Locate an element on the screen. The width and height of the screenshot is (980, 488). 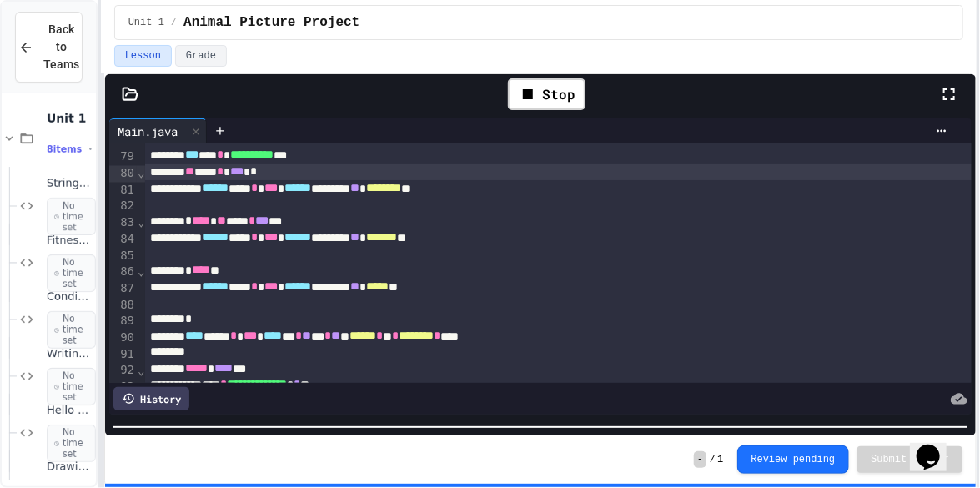
button: Back to Teams is located at coordinates (49, 47).